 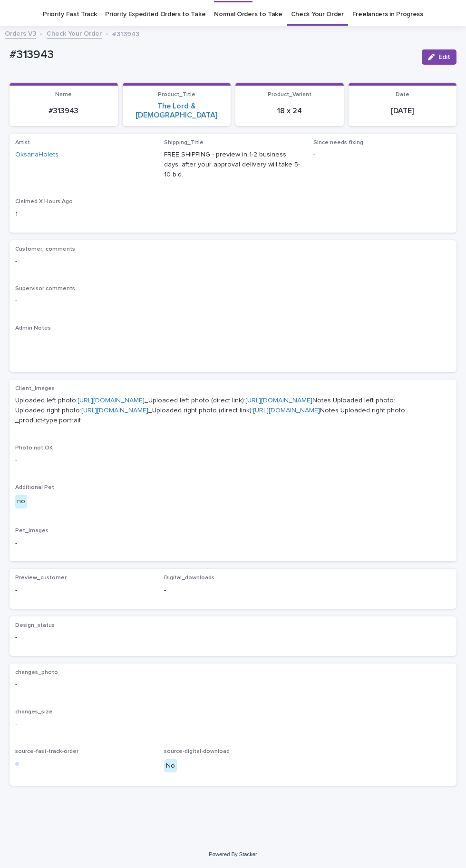 I want to click on a: OksanaHolets, so click(x=36, y=154).